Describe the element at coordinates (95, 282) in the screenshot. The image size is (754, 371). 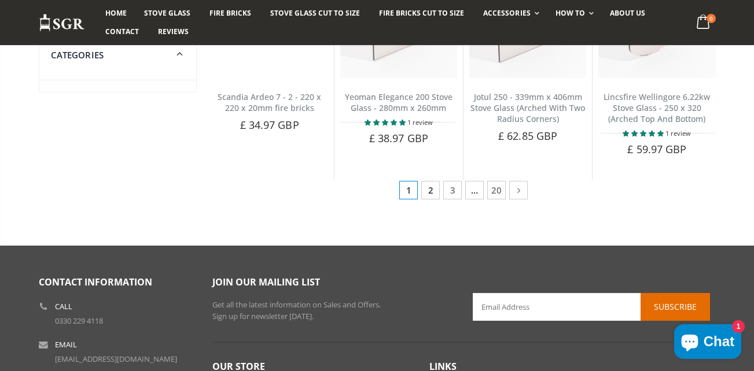
I see `span: Contact Information` at that location.